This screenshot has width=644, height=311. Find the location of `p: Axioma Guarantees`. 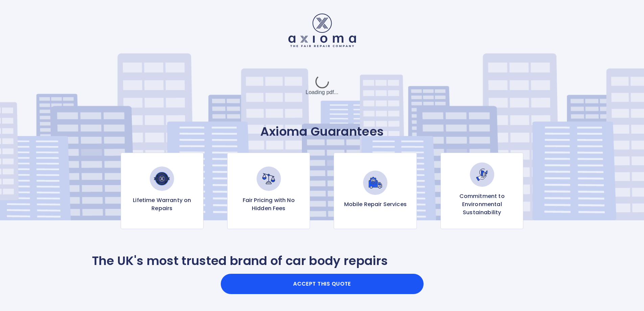

p: Axioma Guarantees is located at coordinates (322, 131).